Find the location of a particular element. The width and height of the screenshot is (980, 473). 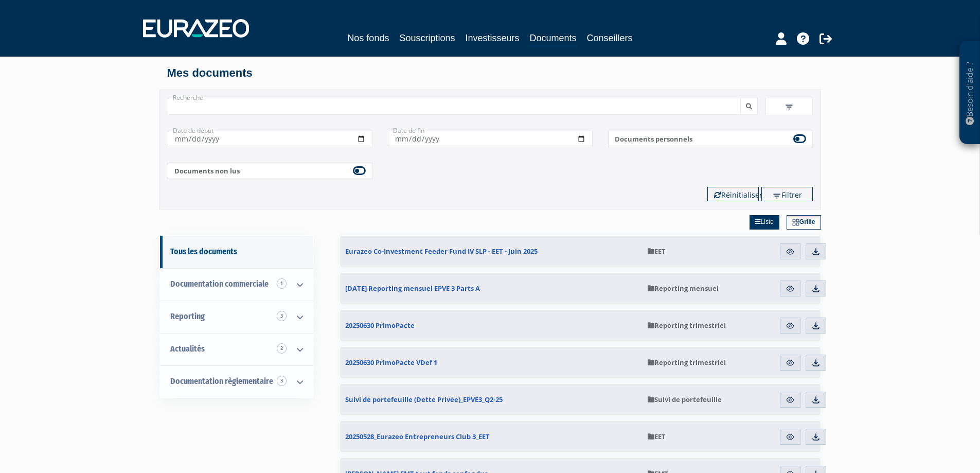

a: Investisseurs is located at coordinates (492, 38).